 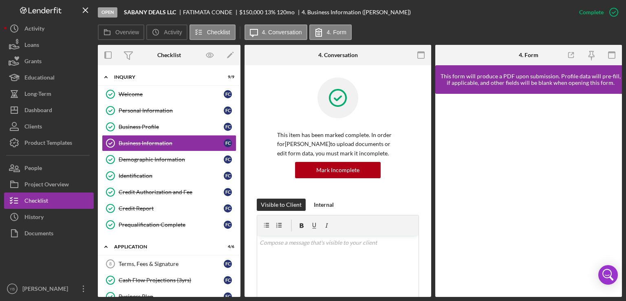 I want to click on a: People, so click(x=49, y=168).